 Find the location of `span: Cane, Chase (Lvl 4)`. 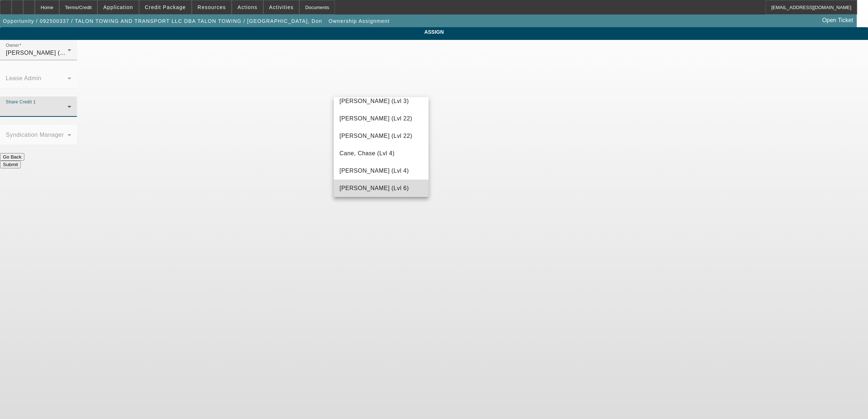

span: Cane, Chase (Lvl 4) is located at coordinates (367, 153).